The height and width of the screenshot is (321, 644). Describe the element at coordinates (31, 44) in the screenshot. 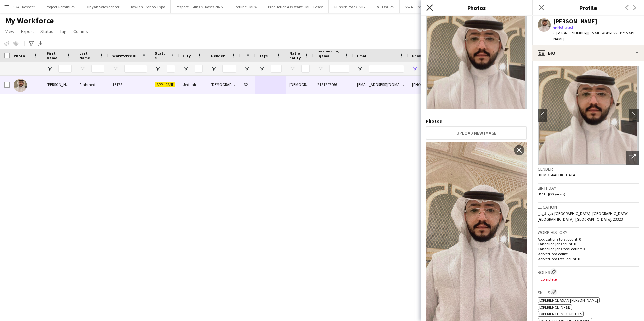

I see `app-action-btn: Advanced filters` at that location.